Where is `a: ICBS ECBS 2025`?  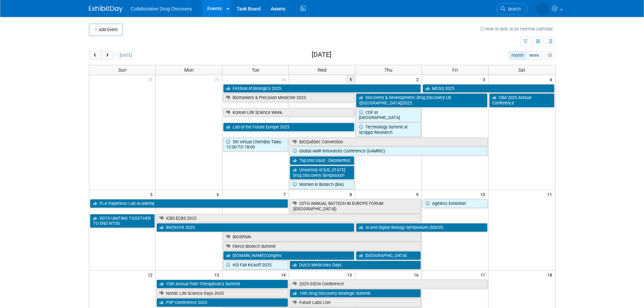 a: ICBS ECBS 2025 is located at coordinates (289, 218).